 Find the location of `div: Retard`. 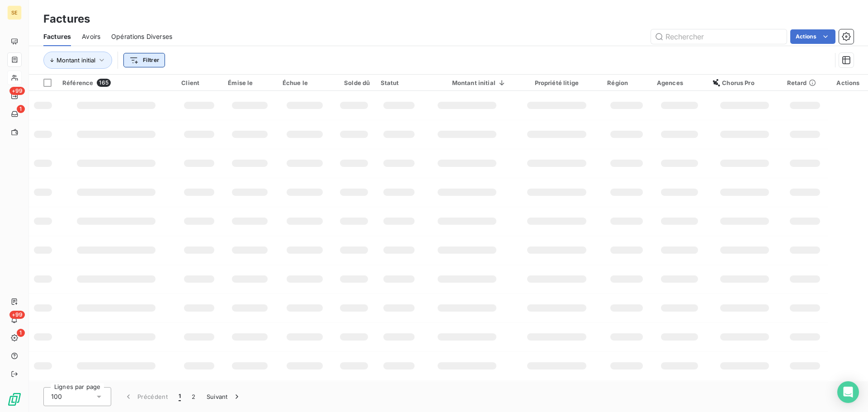

div: Retard is located at coordinates (805, 83).